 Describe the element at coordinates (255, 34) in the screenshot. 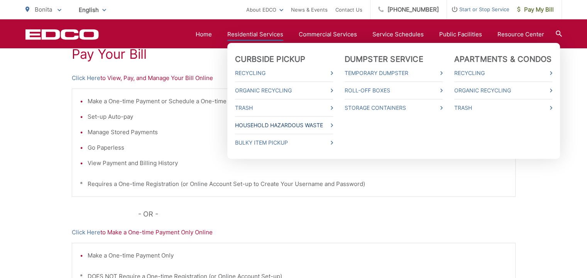

I see `a: Residential Services` at that location.